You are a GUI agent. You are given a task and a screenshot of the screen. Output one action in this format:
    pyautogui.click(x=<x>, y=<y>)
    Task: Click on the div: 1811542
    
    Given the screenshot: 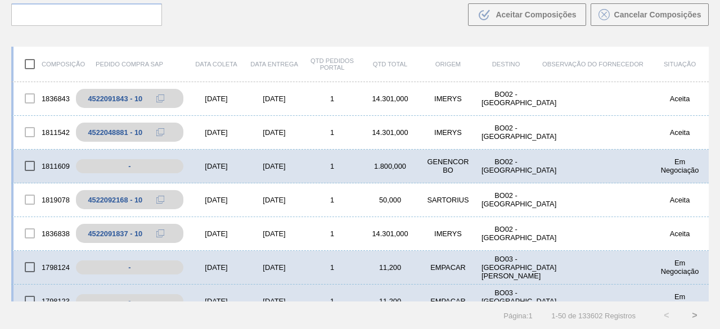 What is the action you would take?
    pyautogui.click(x=42, y=132)
    